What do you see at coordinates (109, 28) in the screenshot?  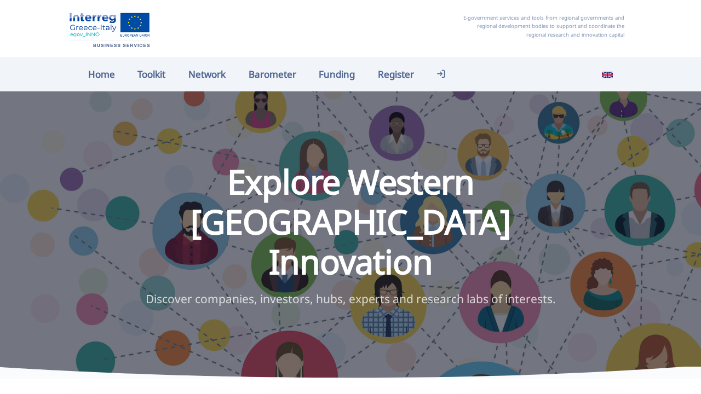 I see `img: Home` at bounding box center [109, 28].